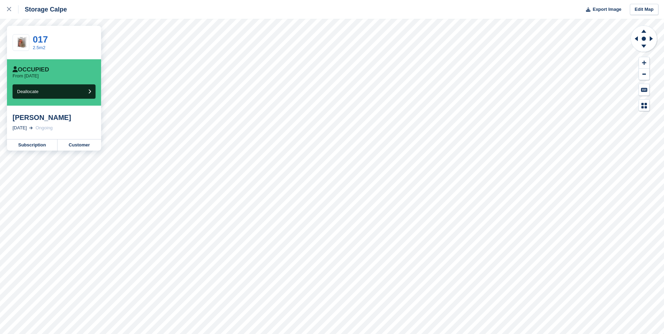  I want to click on button: Zoom Out, so click(644, 74).